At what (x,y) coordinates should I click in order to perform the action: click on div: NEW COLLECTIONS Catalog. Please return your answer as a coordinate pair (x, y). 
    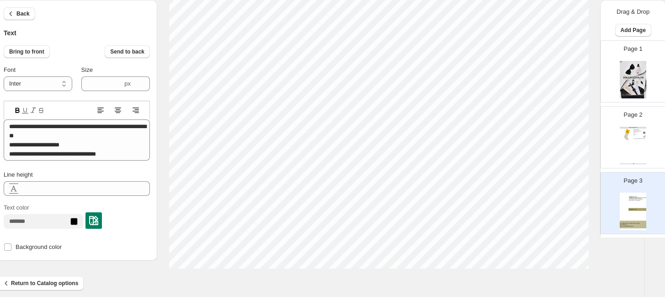
    Looking at the image, I should click on (633, 128).